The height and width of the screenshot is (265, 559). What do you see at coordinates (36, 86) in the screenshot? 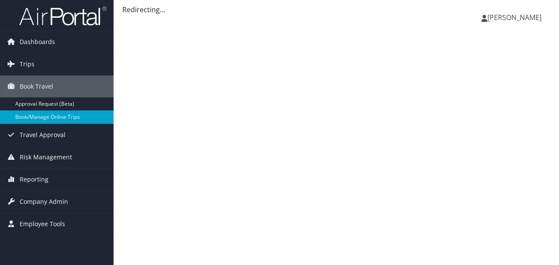
I see `span: Book Travel` at bounding box center [36, 86].